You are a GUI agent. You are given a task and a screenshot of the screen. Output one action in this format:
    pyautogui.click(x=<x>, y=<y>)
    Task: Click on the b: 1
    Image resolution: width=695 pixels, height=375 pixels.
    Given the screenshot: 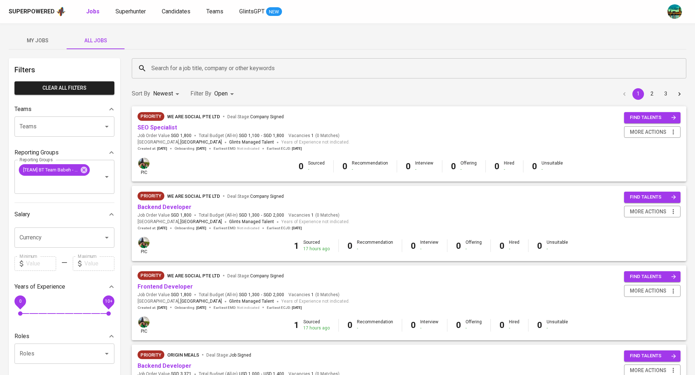 What is the action you would take?
    pyautogui.click(x=296, y=246)
    